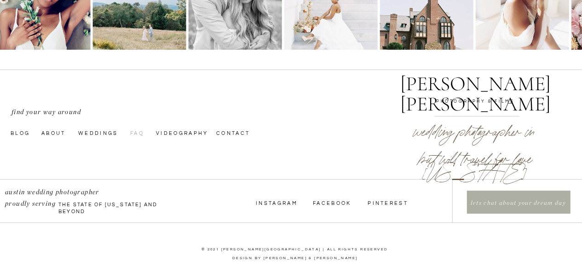  I want to click on a: Contact, so click(239, 133).